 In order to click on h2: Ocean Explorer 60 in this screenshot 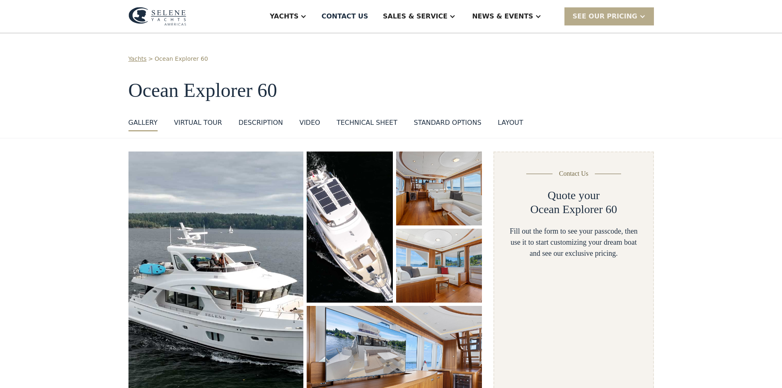, I will do `click(574, 209)`.